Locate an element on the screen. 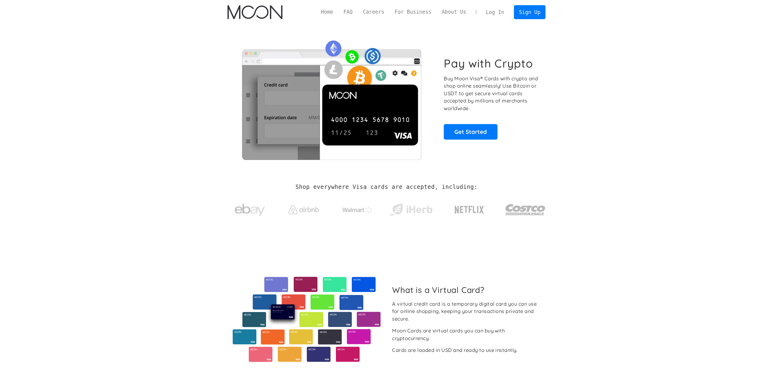 This screenshot has height=389, width=773. a: Airbnb is located at coordinates (304, 208).